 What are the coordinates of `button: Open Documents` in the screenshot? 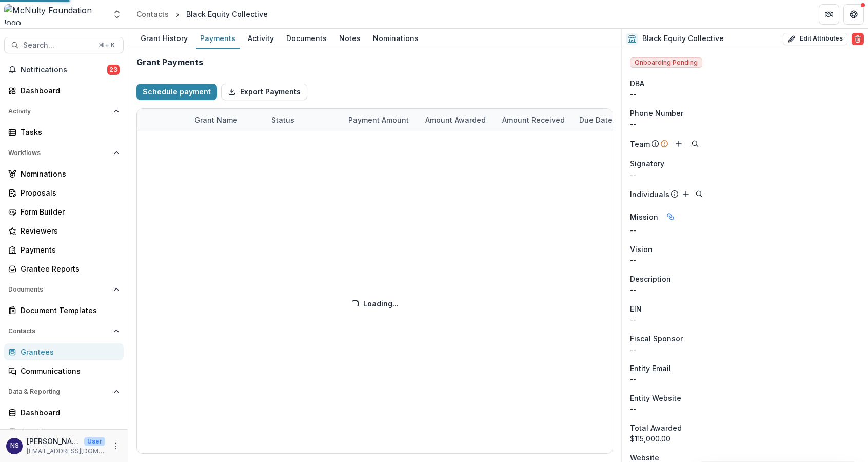 It's located at (63, 289).